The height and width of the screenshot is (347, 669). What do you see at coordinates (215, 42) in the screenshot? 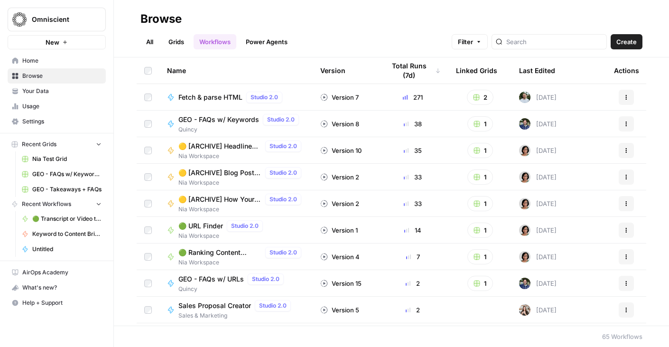
I see `a: Workflows` at bounding box center [215, 42].